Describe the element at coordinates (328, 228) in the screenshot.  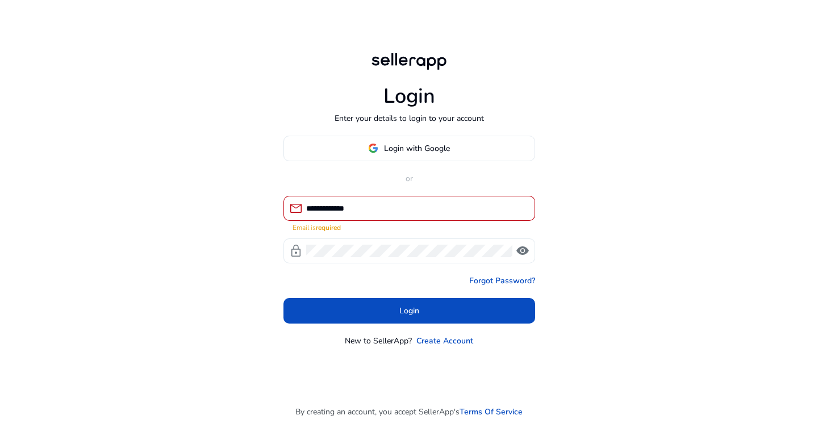
I see `strong: required` at that location.